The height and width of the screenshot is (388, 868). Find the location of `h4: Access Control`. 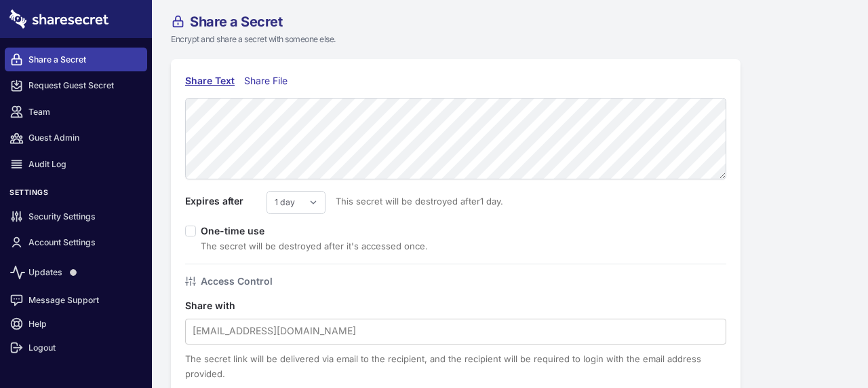

h4: Access Control is located at coordinates (237, 281).